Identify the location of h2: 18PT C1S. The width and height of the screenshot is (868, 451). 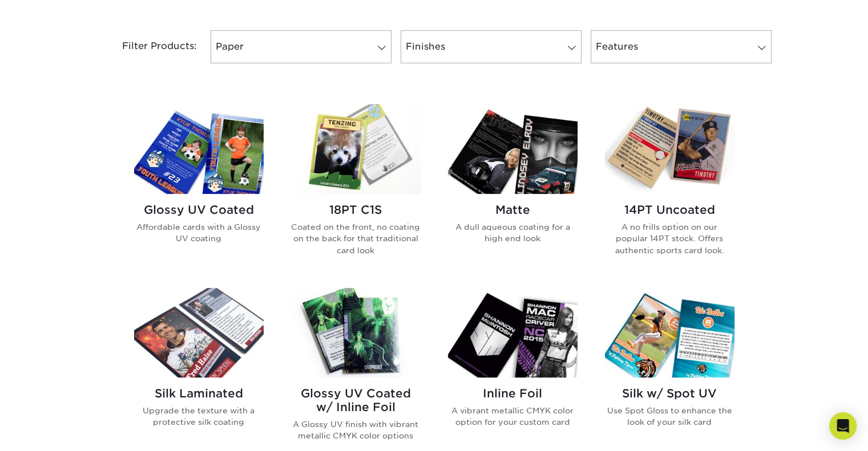
(355, 210).